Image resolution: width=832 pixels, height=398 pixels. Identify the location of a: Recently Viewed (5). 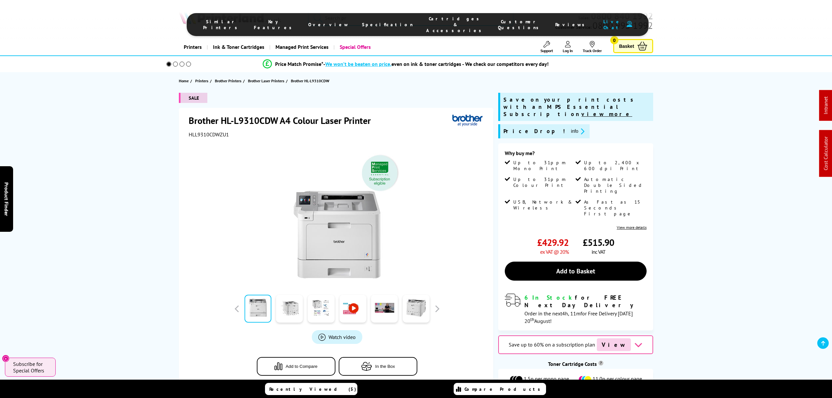
(311, 389).